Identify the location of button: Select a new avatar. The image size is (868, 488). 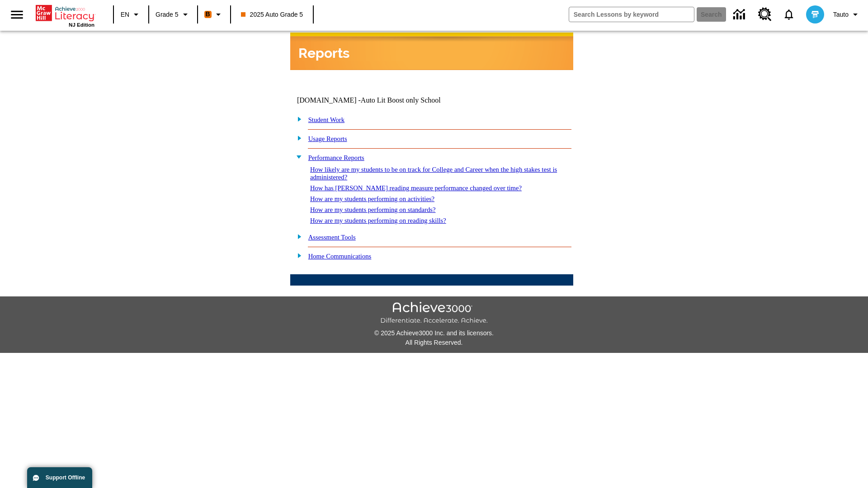
(815, 15).